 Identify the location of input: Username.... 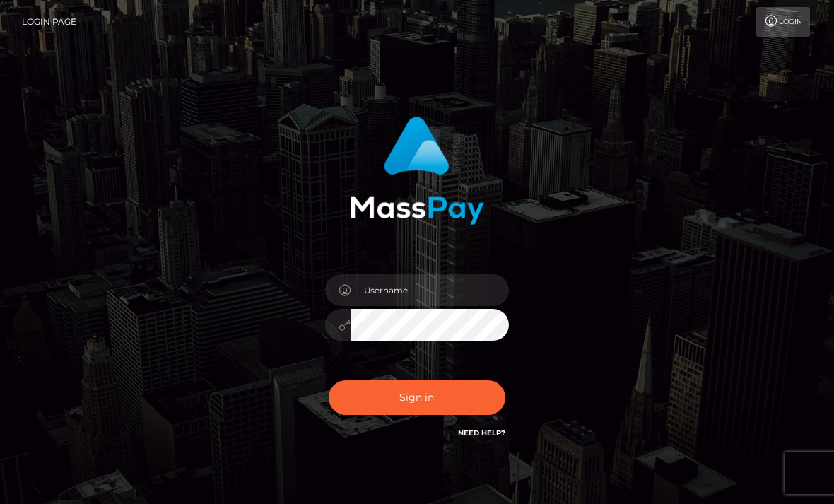
(430, 290).